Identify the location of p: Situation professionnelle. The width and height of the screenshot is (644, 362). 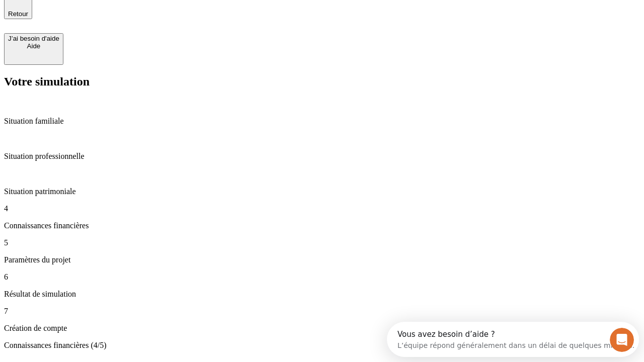
(322, 156).